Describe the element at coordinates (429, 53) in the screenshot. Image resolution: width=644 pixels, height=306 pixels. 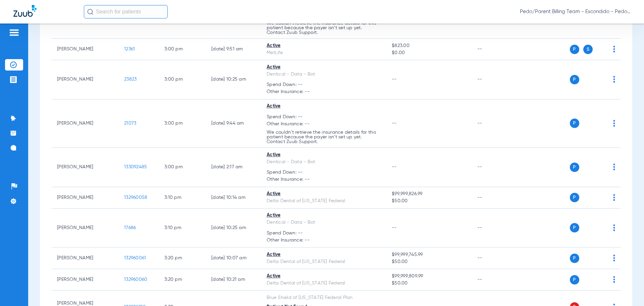
I see `span: $0.00` at that location.